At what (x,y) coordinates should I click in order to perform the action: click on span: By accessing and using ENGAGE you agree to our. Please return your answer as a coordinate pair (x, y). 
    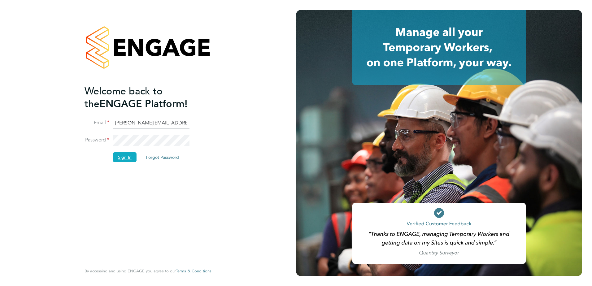
    Looking at the image, I should click on (148, 271).